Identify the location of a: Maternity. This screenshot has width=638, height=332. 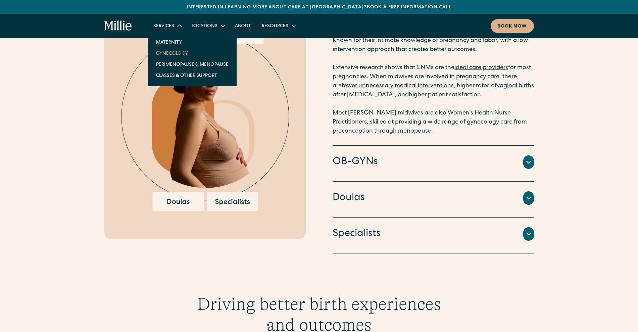
(192, 42).